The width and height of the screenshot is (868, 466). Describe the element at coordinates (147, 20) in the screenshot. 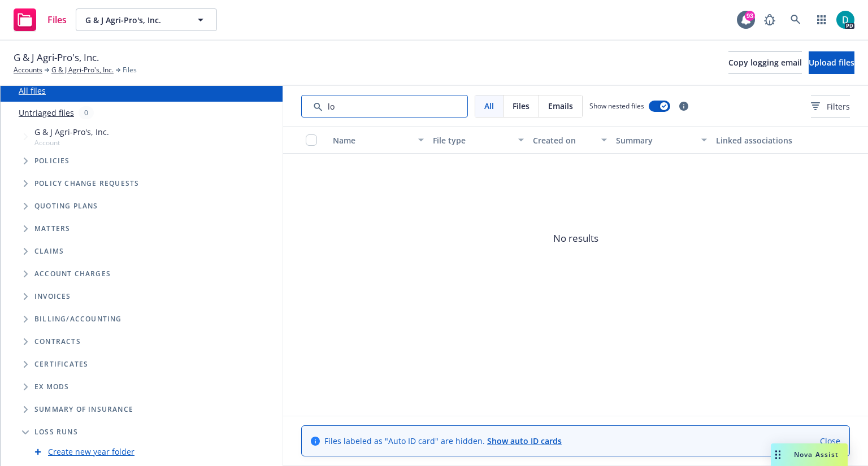

I see `button: G & J Agri-Pro's, Inc.` at that location.